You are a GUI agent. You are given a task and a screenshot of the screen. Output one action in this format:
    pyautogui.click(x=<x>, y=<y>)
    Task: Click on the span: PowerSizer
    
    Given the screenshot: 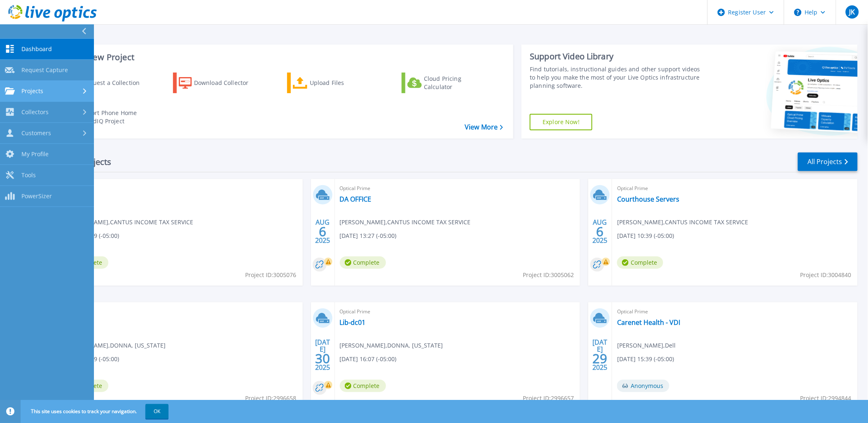 What is the action you would take?
    pyautogui.click(x=37, y=196)
    